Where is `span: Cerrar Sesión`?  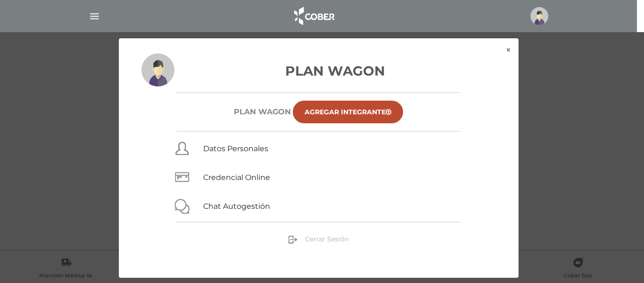 span: Cerrar Sesión is located at coordinates (327, 239).